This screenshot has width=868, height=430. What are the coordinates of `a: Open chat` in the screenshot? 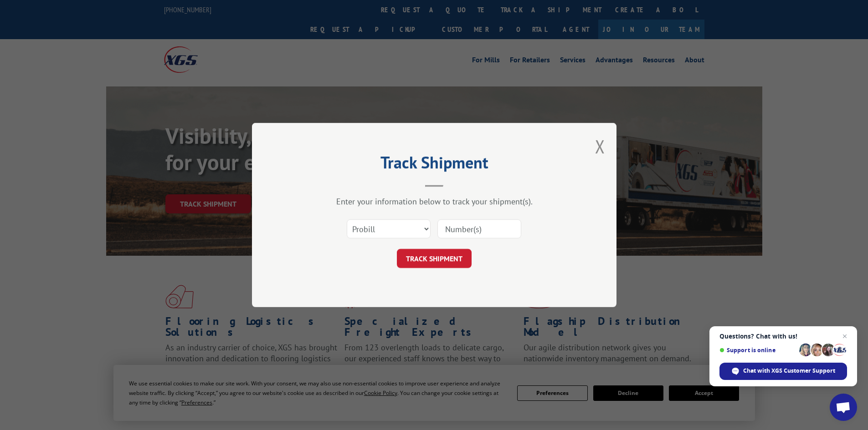 It's located at (843, 408).